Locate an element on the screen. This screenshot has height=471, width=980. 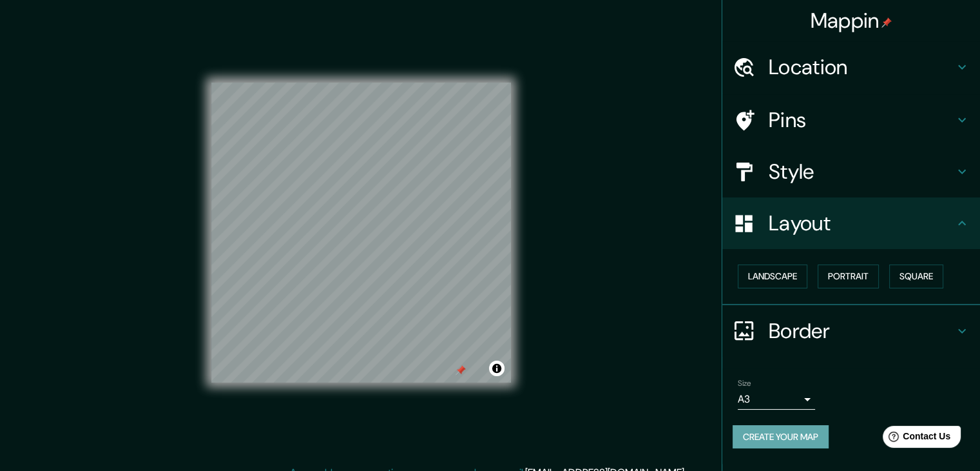
button: Square is located at coordinates (917, 276).